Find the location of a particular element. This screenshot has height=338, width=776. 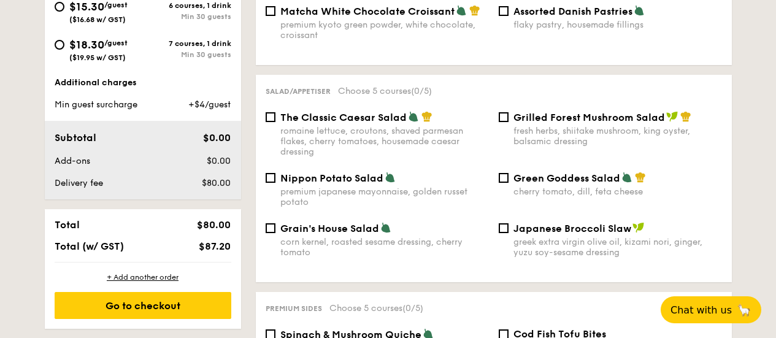

span: +$4/guest is located at coordinates (209, 104).